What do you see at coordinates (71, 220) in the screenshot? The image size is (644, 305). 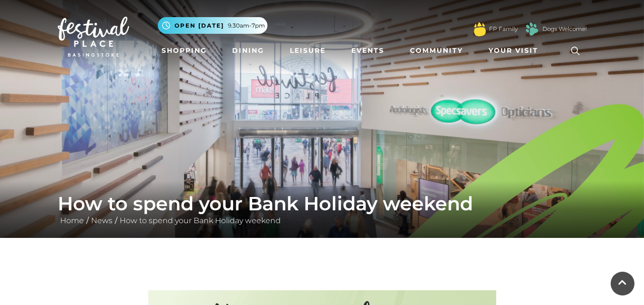 I see `a: Home` at bounding box center [71, 220].